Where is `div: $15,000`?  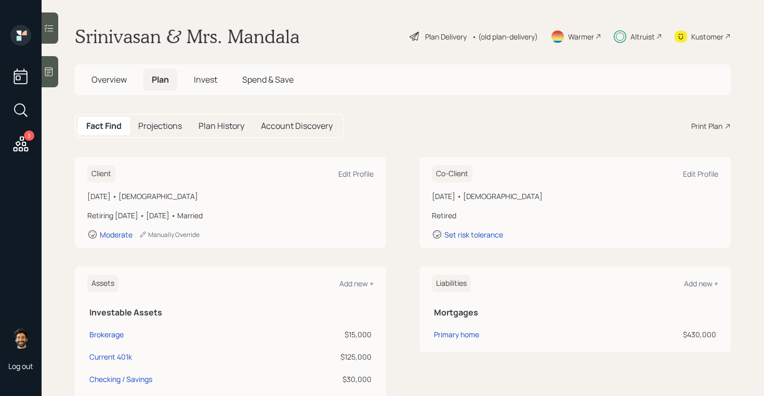
div: $15,000 is located at coordinates (341, 334).